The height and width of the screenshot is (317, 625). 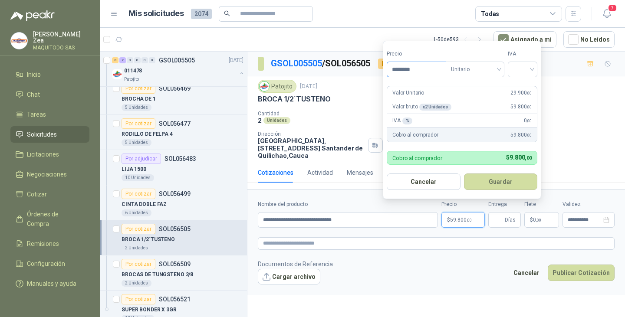 What do you see at coordinates (50, 75) in the screenshot?
I see `a: Inicio` at bounding box center [50, 75].